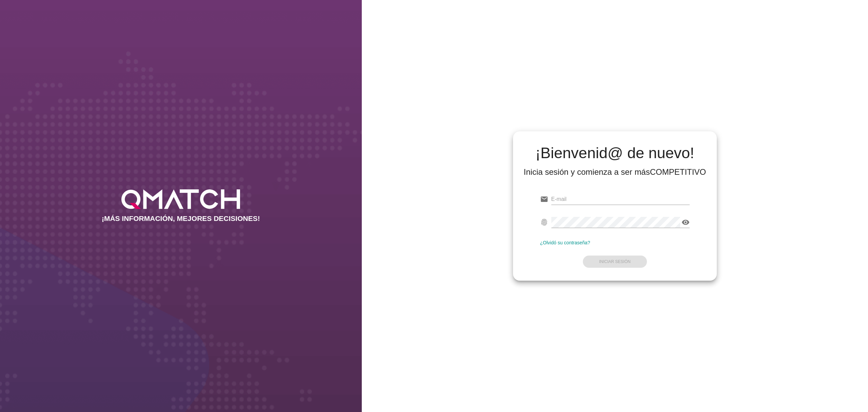 The width and height of the screenshot is (868, 412). I want to click on a: ¿Olvidó su contraseña?, so click(565, 242).